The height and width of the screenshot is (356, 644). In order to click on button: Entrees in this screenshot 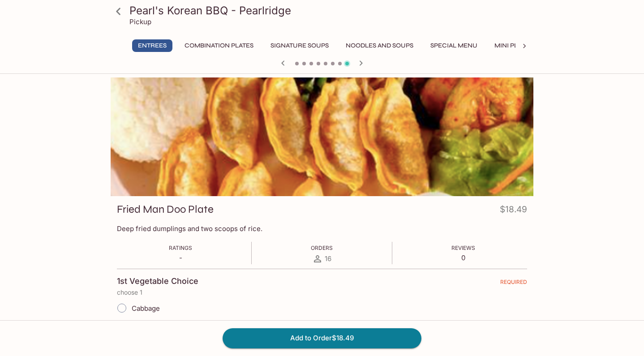, I will do `click(152, 45)`.